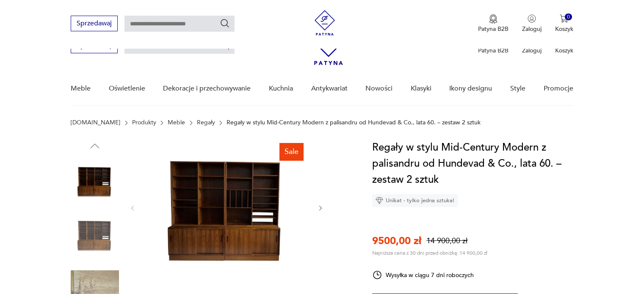 Image resolution: width=644 pixels, height=294 pixels. Describe the element at coordinates (397, 241) in the screenshot. I see `p: 9500,00 zł` at that location.